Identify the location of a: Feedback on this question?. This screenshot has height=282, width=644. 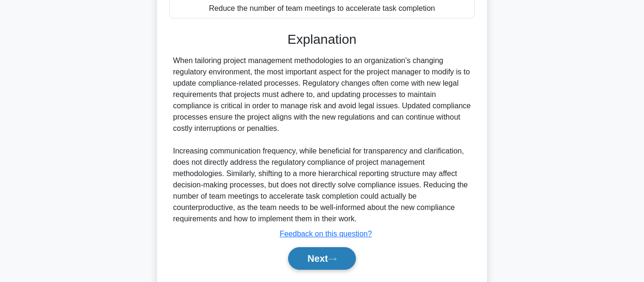
(326, 233).